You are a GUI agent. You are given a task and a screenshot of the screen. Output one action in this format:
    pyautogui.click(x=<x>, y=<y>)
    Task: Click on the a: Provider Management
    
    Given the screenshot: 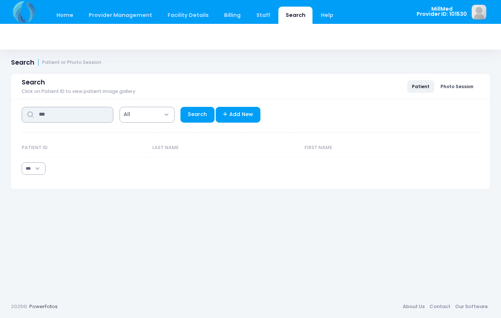 What is the action you would take?
    pyautogui.click(x=120, y=15)
    